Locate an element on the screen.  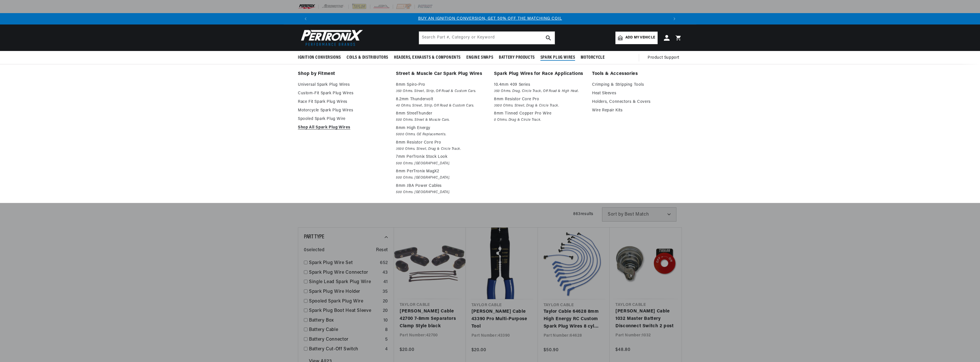
span: Sort by is located at coordinates (616, 215).